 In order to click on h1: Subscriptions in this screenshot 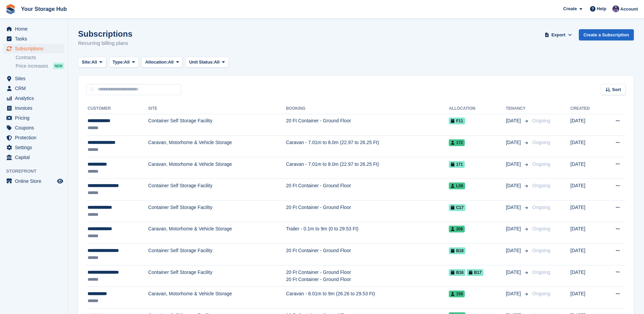, I will do `click(105, 33)`.